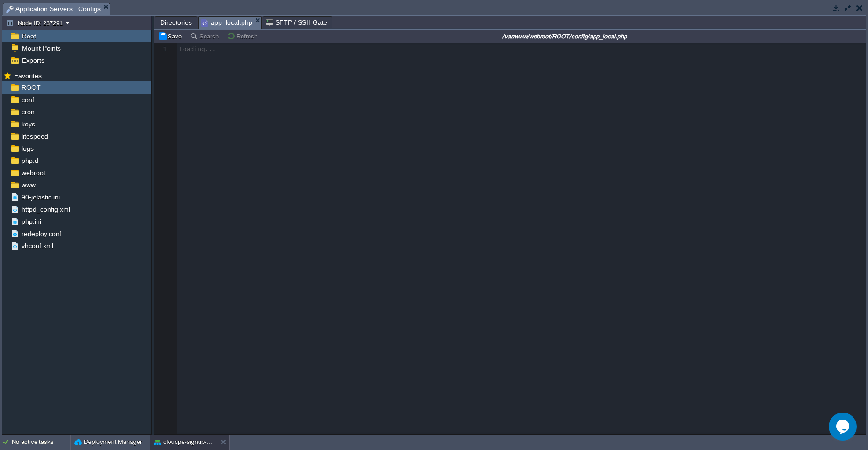  What do you see at coordinates (33, 173) in the screenshot?
I see `a: webroot` at bounding box center [33, 173].